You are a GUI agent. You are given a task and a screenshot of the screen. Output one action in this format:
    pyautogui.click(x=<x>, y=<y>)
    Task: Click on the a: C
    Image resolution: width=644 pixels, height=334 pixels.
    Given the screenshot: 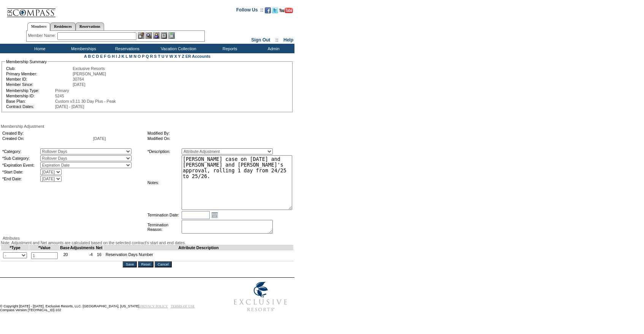 What is the action you would take?
    pyautogui.click(x=93, y=56)
    